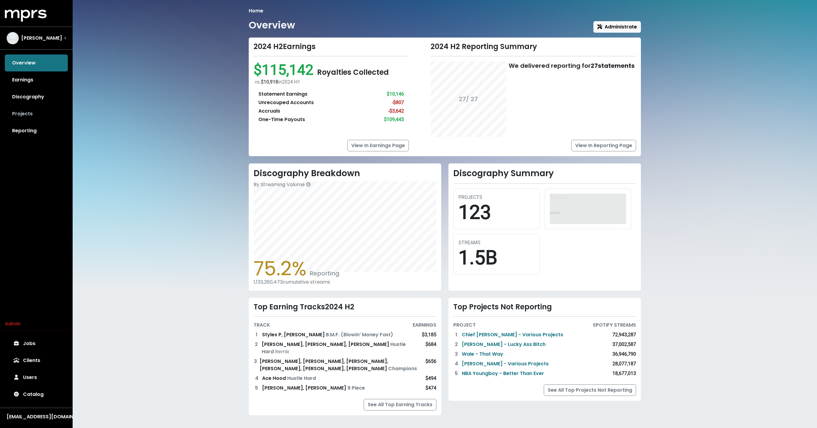 This screenshot has height=428, width=817. Describe the element at coordinates (615, 325) in the screenshot. I see `div: SPOTIFY STREAMS` at that location.